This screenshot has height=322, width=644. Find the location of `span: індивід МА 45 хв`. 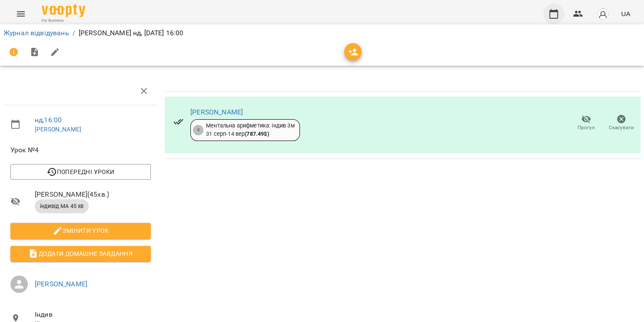

span: індивід МА 45 хв is located at coordinates (62, 206).